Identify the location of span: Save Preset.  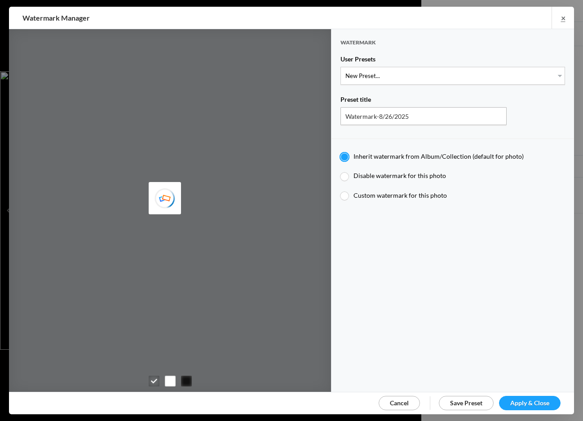
(466, 403).